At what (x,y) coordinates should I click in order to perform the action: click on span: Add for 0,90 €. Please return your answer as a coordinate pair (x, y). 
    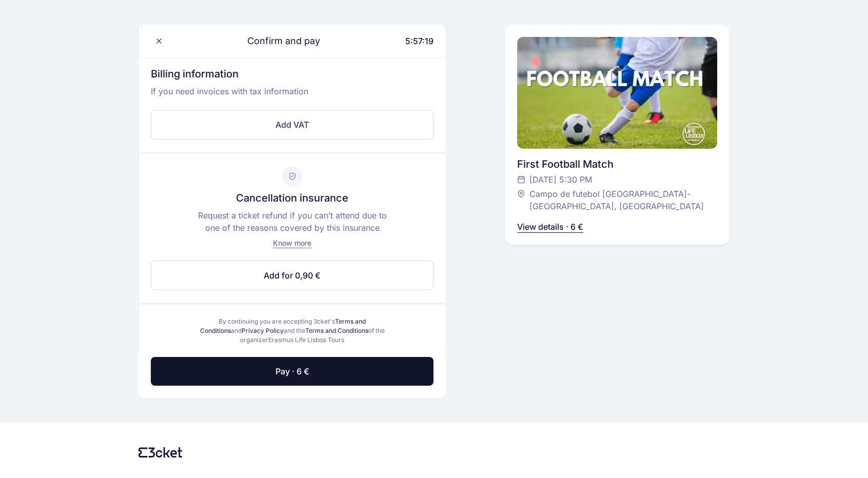
    Looking at the image, I should click on (292, 275).